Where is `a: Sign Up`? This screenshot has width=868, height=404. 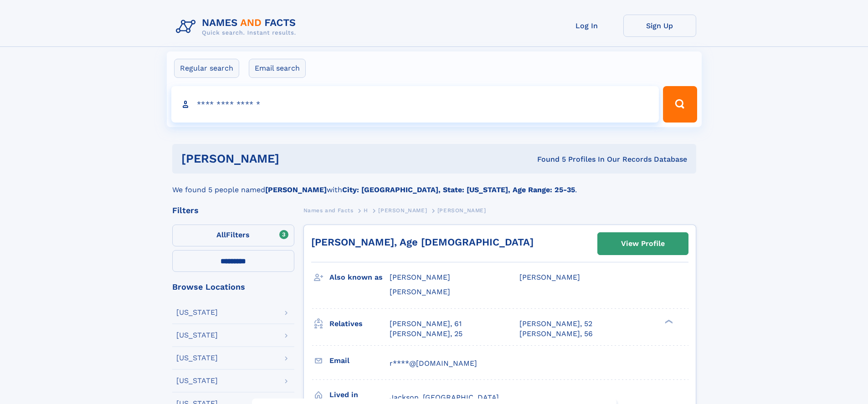 a: Sign Up is located at coordinates (660, 26).